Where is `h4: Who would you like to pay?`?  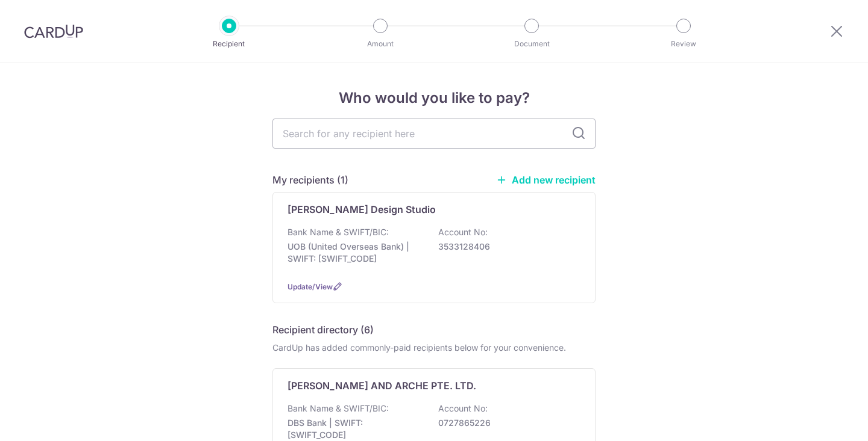
h4: Who would you like to pay? is located at coordinates (434, 98).